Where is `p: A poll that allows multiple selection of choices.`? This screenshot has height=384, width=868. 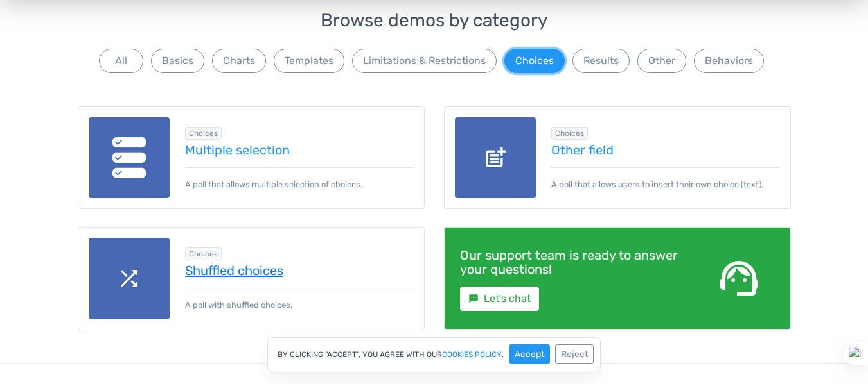 p: A poll that allows multiple selection of choices. is located at coordinates (300, 179).